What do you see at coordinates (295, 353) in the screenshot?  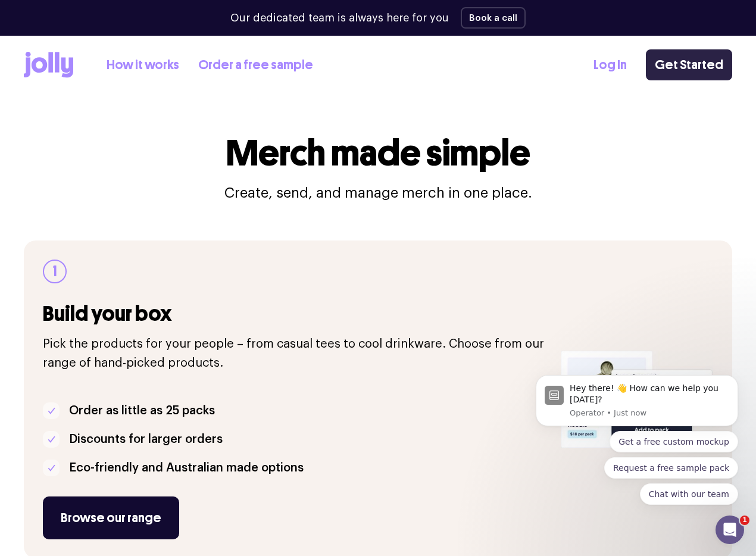 I see `p: Pick the products for your people – from casual tees to cool drinkware. Choose from our range of ...` at bounding box center [295, 353].